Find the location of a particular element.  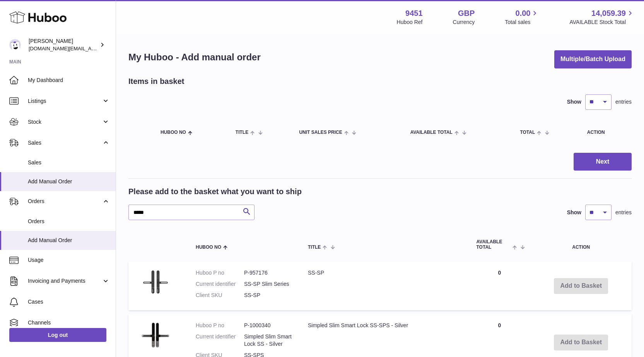

a: 14,059.39 AVAILABLE Stock Total is located at coordinates (602, 17).